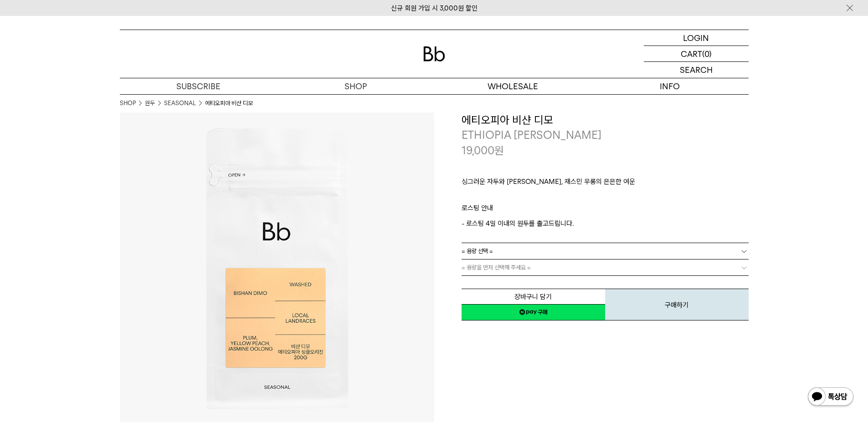 The height and width of the screenshot is (422, 868). Describe the element at coordinates (669, 86) in the screenshot. I see `p: INFO` at that location.